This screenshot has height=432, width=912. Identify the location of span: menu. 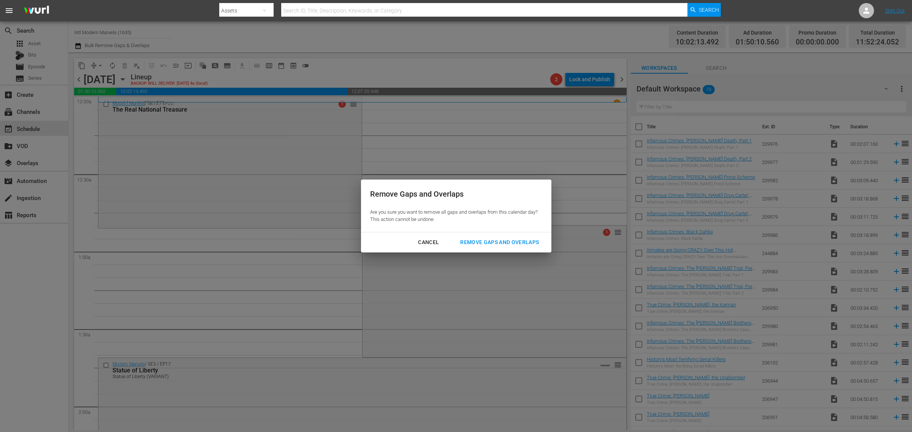
(9, 11).